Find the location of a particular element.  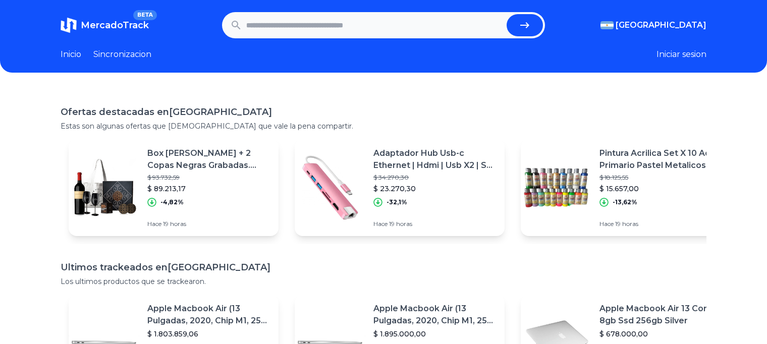

a: Featured imageAdaptador Hub Usb-c Ethernet | Hdmi | Usb X2 | Sd | Rosa$ 34.270,30$ 23.270,30-32,1... is located at coordinates (400, 188).